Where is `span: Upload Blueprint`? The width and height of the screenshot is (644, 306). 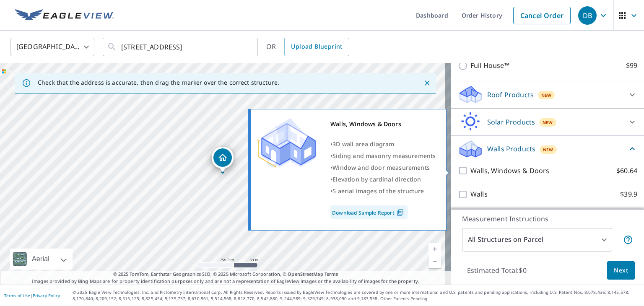 span: Upload Blueprint is located at coordinates (317, 46).